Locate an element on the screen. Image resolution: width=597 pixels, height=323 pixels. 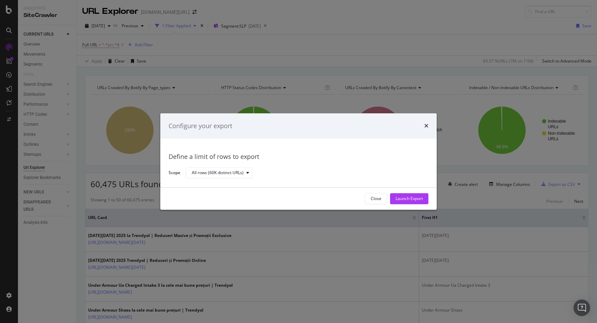
button: Close is located at coordinates (376, 199).